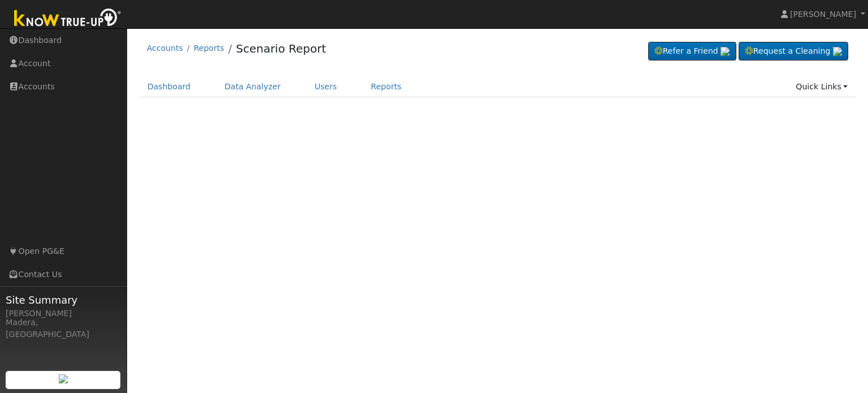  What do you see at coordinates (68, 19) in the screenshot?
I see `img: Know True-Up` at bounding box center [68, 19].